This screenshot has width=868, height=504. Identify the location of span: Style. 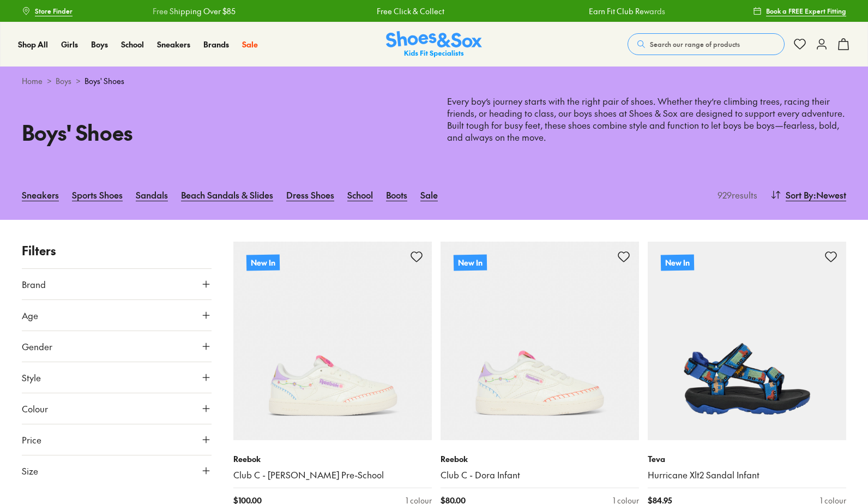
(31, 378).